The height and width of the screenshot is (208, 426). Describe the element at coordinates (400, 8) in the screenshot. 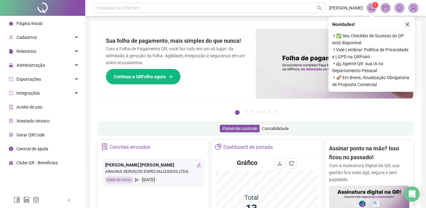

I see `span: bell` at that location.